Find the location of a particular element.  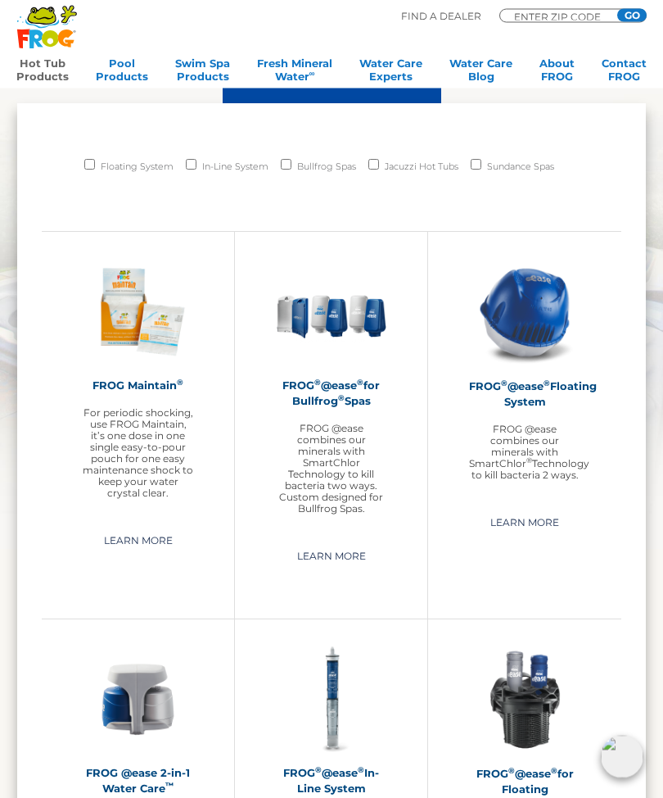

p: FROG @ease combines our minerals with SmartChlor Technology to kill bacteria 2 ways. is located at coordinates (525, 453).